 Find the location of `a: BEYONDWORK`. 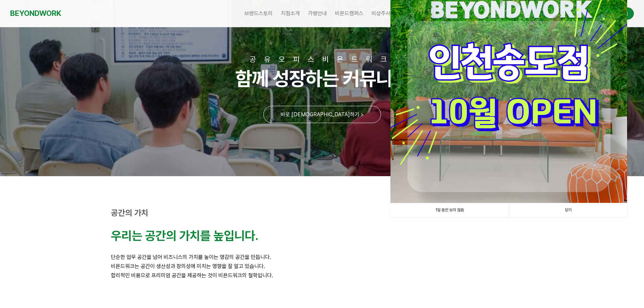

a: BEYONDWORK is located at coordinates (35, 13).